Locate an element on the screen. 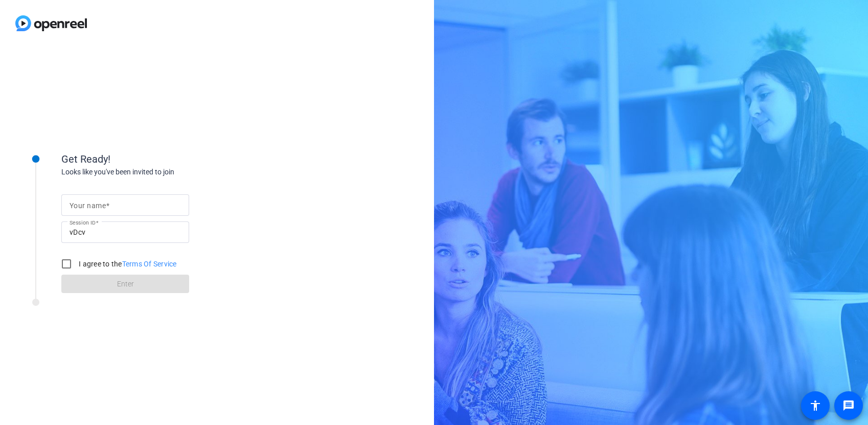  label: I agree to the is located at coordinates (127, 264).